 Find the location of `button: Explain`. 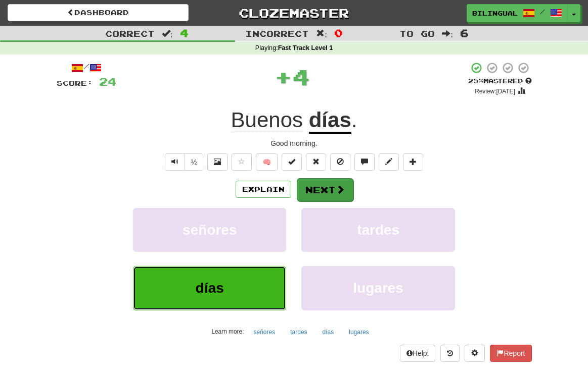

button: Explain is located at coordinates (263, 189).